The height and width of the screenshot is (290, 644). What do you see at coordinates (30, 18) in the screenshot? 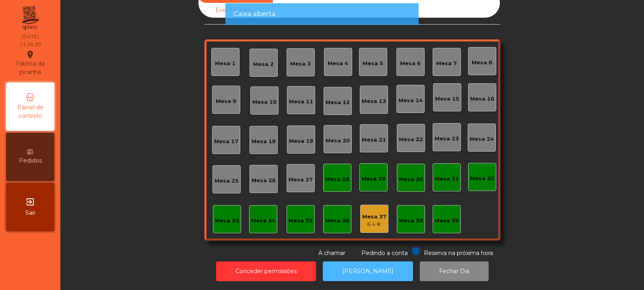
I see `img: qpiato` at bounding box center [30, 18].